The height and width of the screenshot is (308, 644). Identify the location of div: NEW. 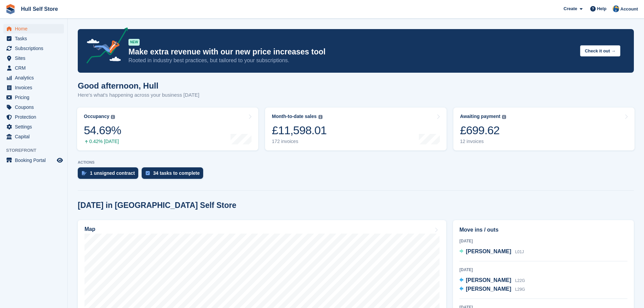
(134, 42).